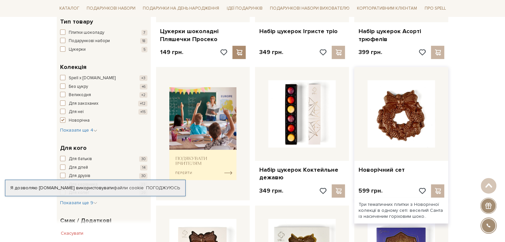 Image resolution: width=505 pixels, height=242 pixels. I want to click on span: +2, so click(143, 95).